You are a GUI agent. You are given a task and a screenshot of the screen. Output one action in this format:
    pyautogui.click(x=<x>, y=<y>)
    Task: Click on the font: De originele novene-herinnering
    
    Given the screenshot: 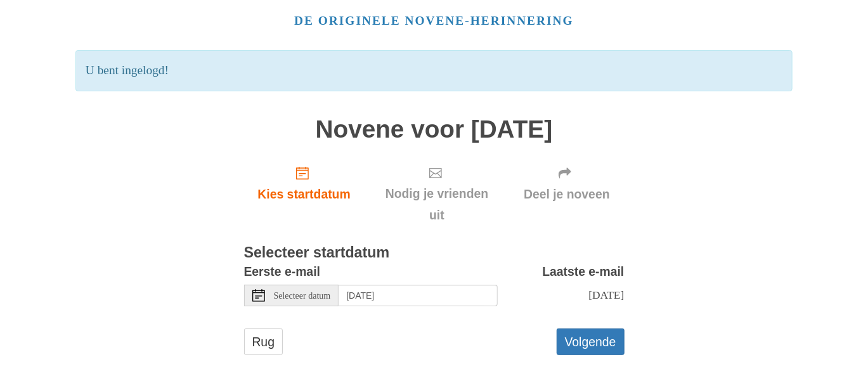 What is the action you would take?
    pyautogui.click(x=434, y=21)
    